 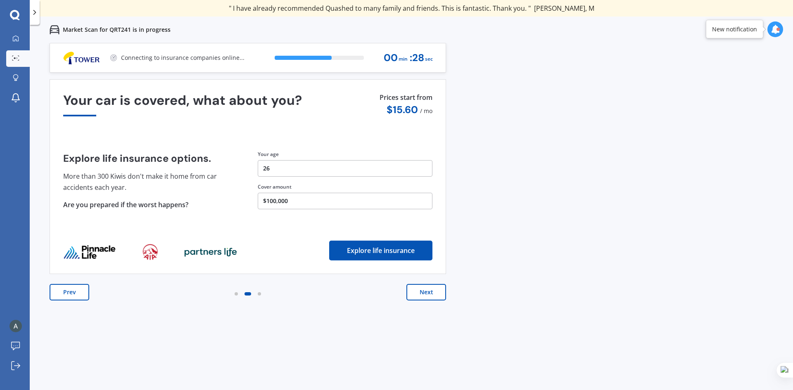 I want to click on img: life_provider_logo_1, so click(x=150, y=252).